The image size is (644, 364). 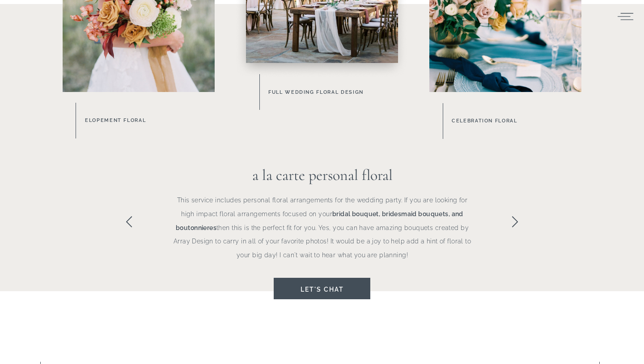 I want to click on h3: celebration floral, so click(x=516, y=121).